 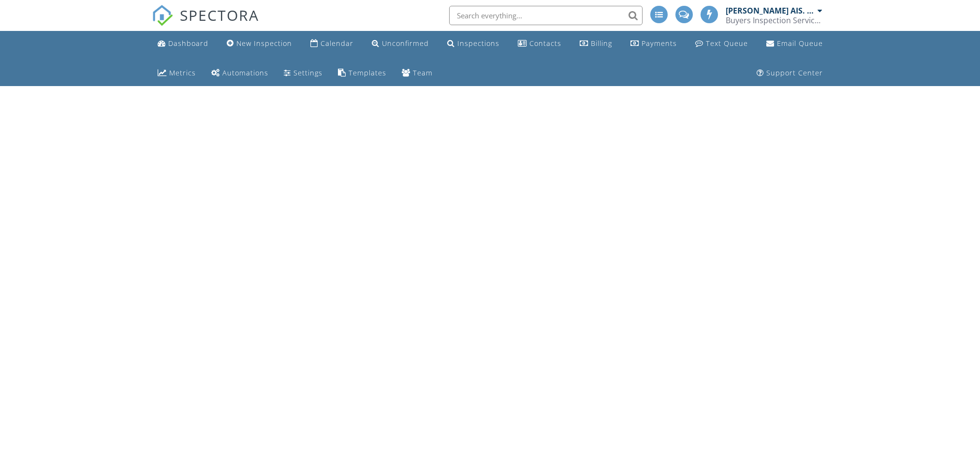 I want to click on div: New Inspection, so click(x=264, y=43).